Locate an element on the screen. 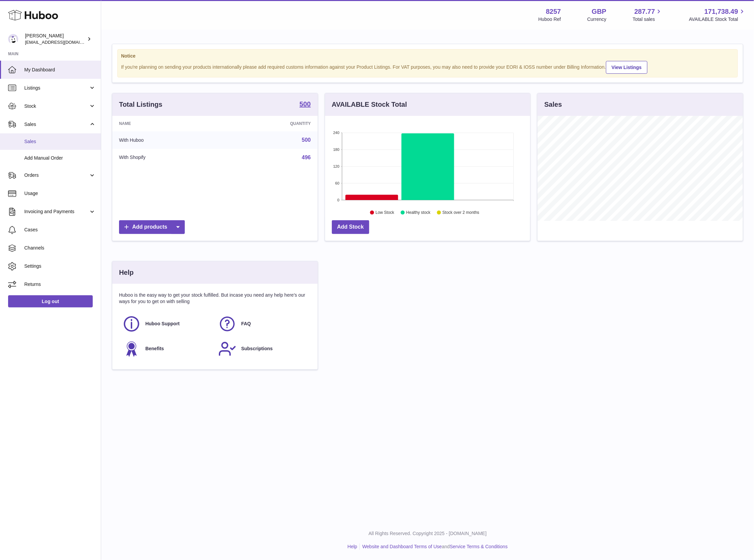 Image resolution: width=754 pixels, height=560 pixels. li: and is located at coordinates (433, 547).